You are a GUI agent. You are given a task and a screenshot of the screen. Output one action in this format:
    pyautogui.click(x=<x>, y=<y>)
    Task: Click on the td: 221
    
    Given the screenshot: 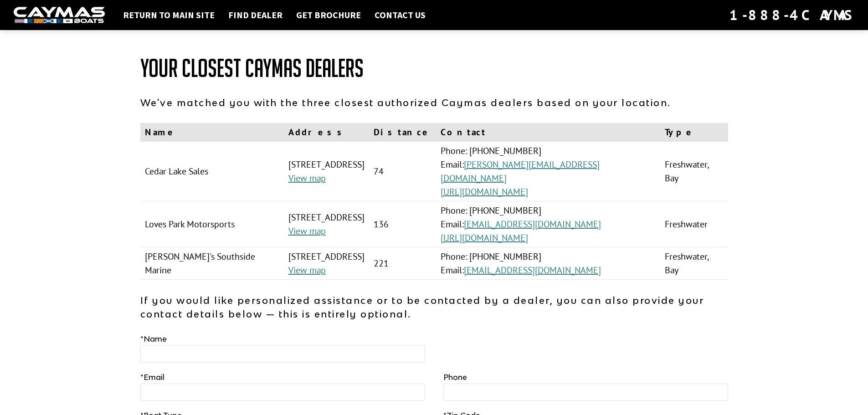 What is the action you would take?
    pyautogui.click(x=403, y=263)
    